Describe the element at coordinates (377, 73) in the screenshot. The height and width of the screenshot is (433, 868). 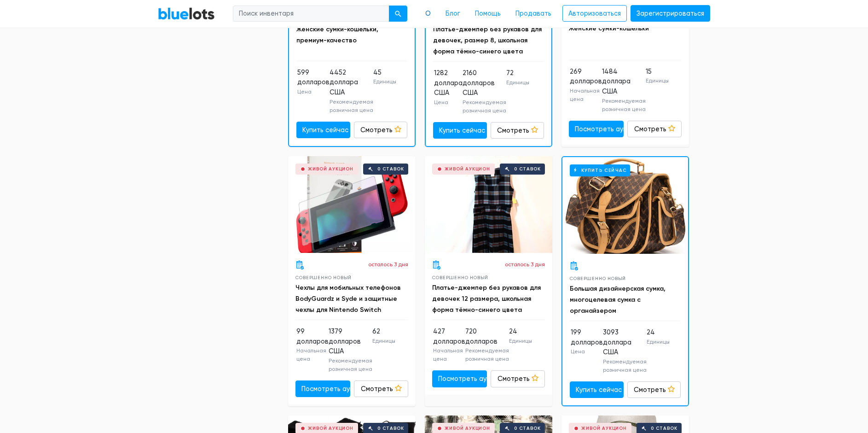
I see `font: 45` at that location.